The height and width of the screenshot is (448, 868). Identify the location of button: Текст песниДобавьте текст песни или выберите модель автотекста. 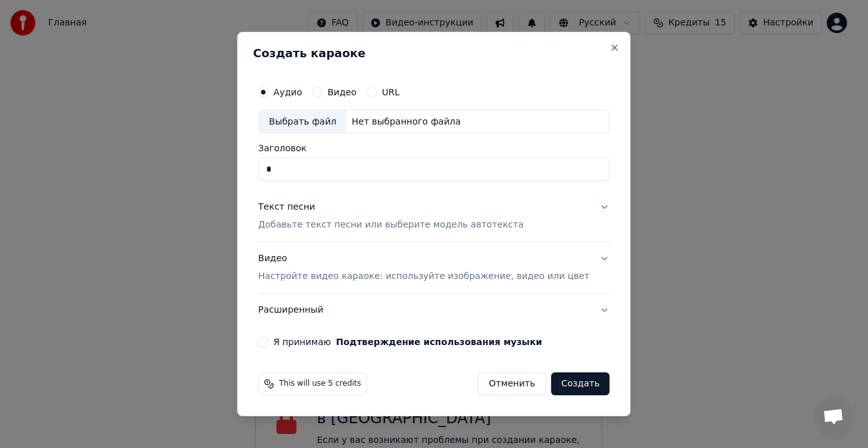
(433, 217).